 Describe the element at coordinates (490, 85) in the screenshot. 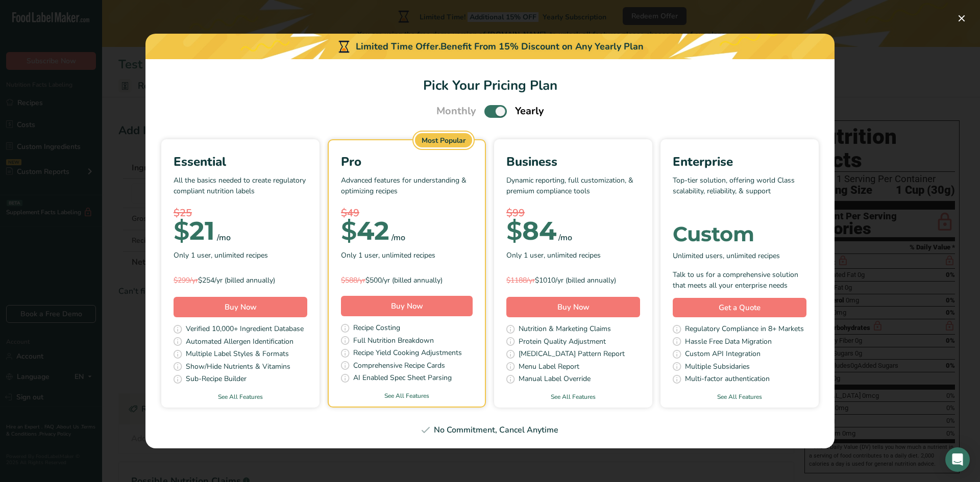

I see `h1: Pick Your Pricing Plan` at that location.